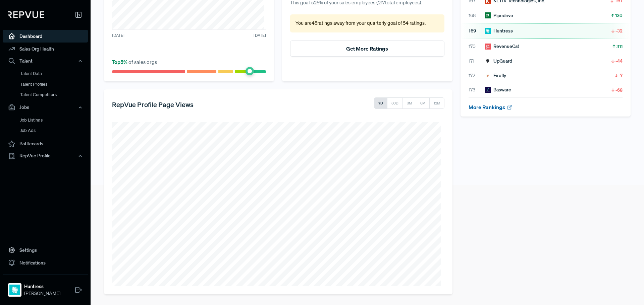 This screenshot has height=305, width=644. Describe the element at coordinates (477, 75) in the screenshot. I see `span: 172` at that location.